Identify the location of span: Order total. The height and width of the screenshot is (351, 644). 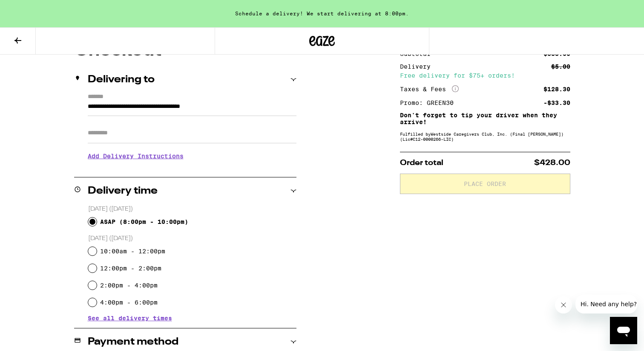
(421, 162).